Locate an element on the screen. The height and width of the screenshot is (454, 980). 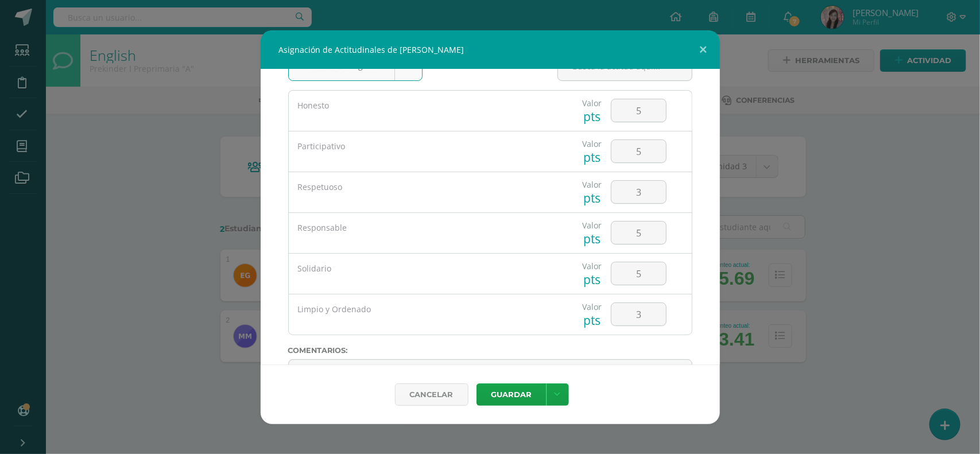
div: Limpio y Ordenado is located at coordinates (423, 310).